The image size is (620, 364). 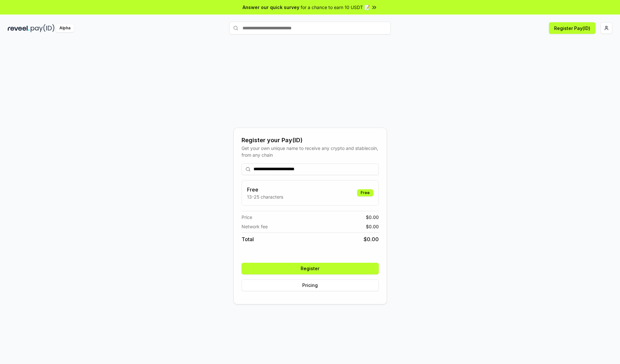 I want to click on span: Price, so click(x=247, y=217).